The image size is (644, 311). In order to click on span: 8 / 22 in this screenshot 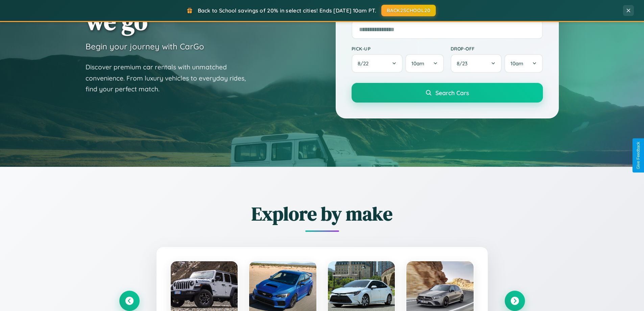, I will do `click(365, 63)`.